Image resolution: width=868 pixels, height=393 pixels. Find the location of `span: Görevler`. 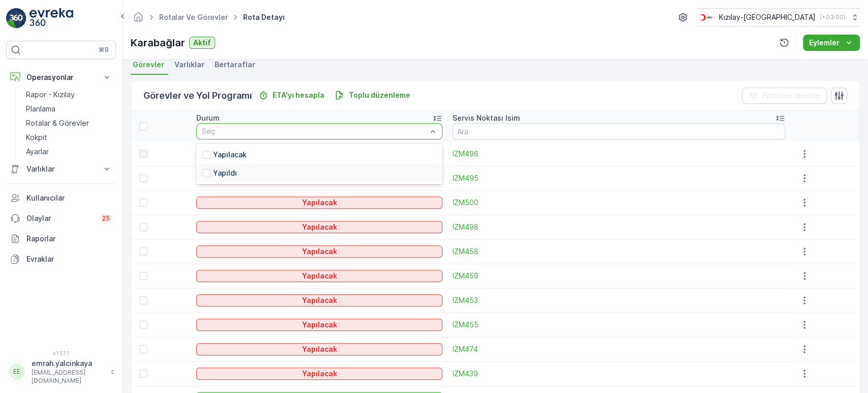

span: Görevler is located at coordinates (148, 65).